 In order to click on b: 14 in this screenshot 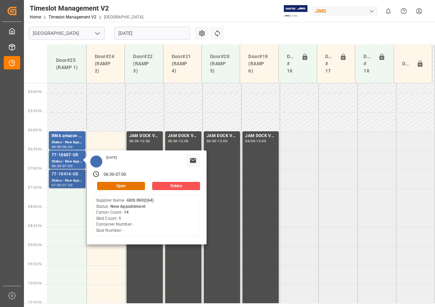, I will do `click(126, 212)`.